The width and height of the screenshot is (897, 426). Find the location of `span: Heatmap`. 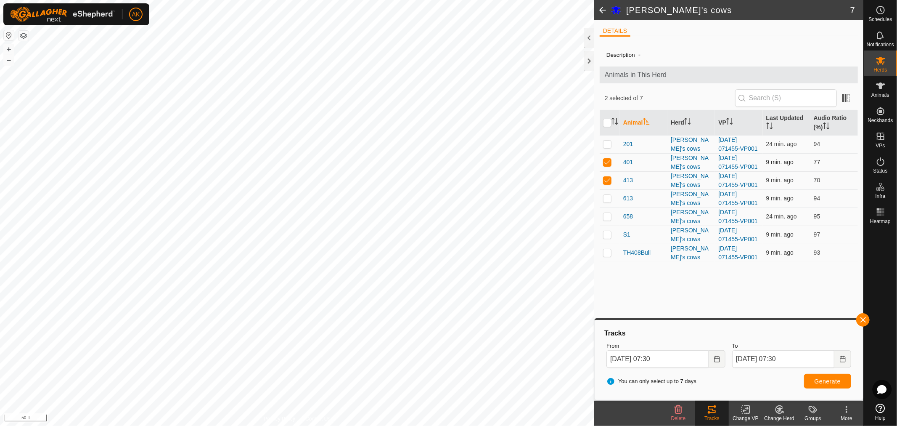

span: Heatmap is located at coordinates (881, 221).